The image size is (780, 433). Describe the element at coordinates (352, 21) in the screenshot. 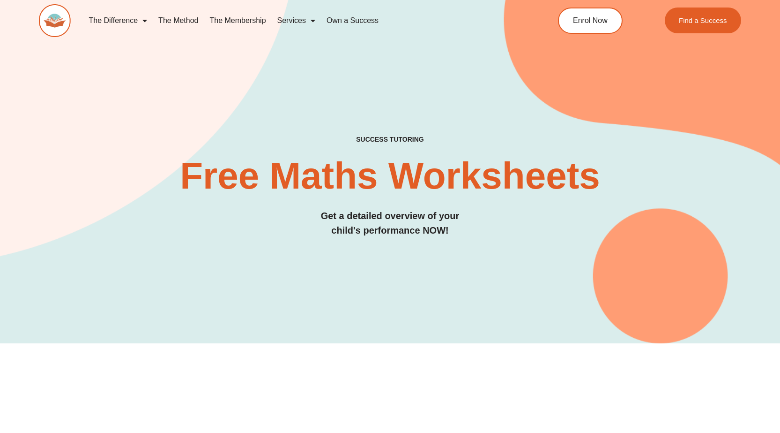

I see `a: Own a Success` at that location.